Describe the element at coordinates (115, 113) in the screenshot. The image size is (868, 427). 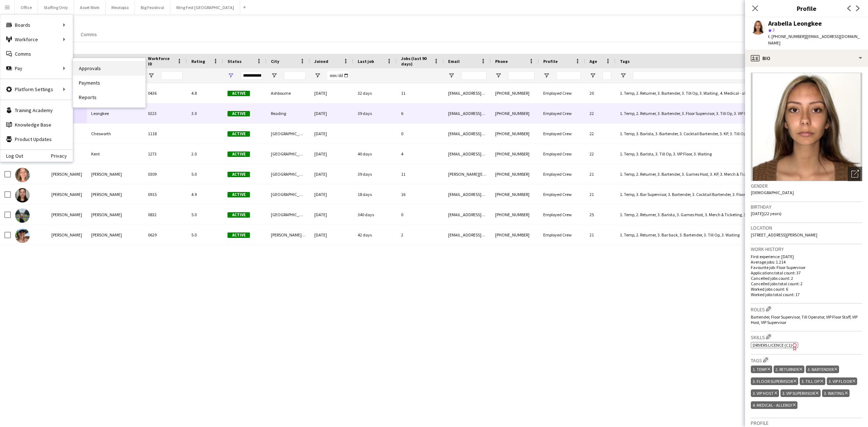
I see `div: Leongkee` at that location.